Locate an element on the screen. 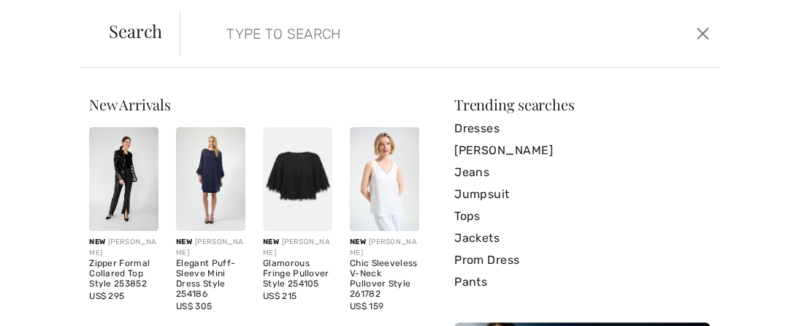 The height and width of the screenshot is (326, 799). div: Glamorous Fringe Pullover Style 254105 is located at coordinates (297, 273).